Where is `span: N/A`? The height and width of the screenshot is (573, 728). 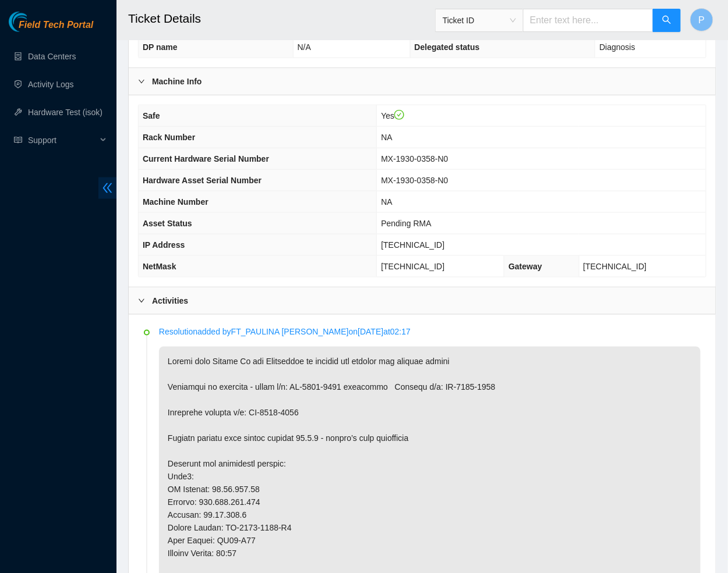
span: N/A is located at coordinates (304, 48).